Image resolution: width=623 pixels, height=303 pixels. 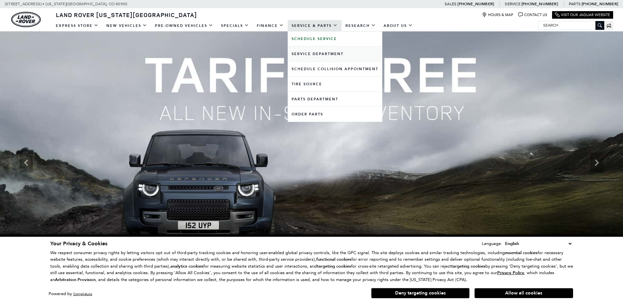 I want to click on img: Land Rover, so click(x=26, y=19).